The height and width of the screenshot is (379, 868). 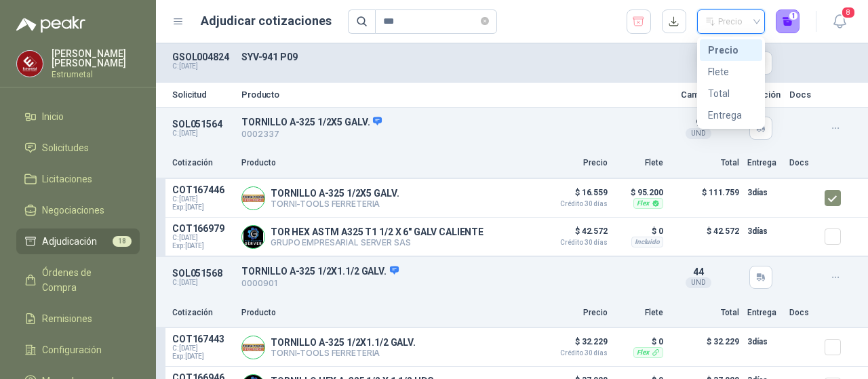 What do you see at coordinates (67, 319) in the screenshot?
I see `span: Remisiones` at bounding box center [67, 319].